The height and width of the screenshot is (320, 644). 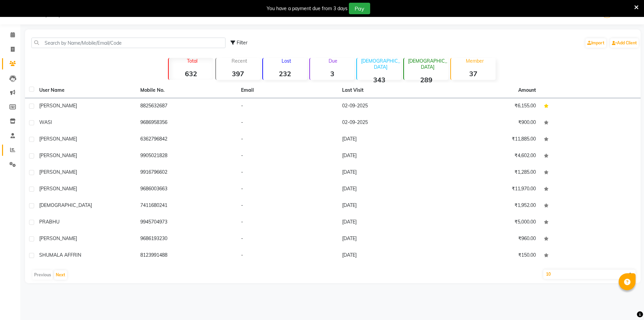 What do you see at coordinates (527, 90) in the screenshot?
I see `th: Amount` at bounding box center [527, 90].